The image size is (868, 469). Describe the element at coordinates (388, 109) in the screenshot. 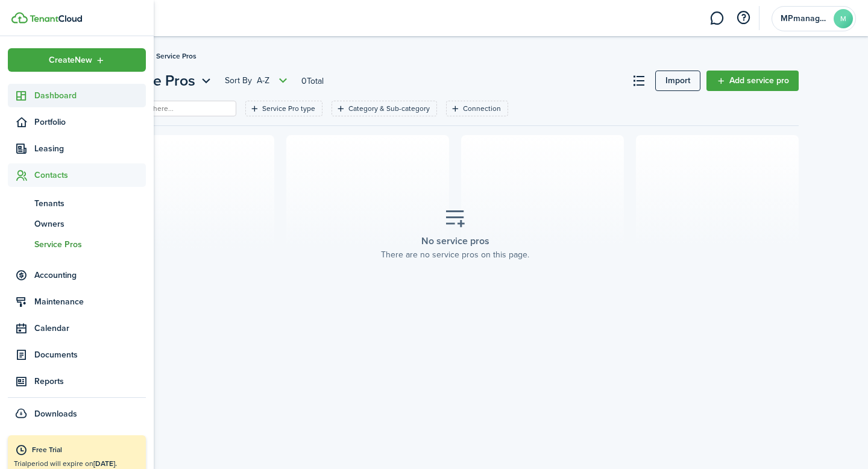

I see `filter-tag-label: Category & Sub-category` at that location.